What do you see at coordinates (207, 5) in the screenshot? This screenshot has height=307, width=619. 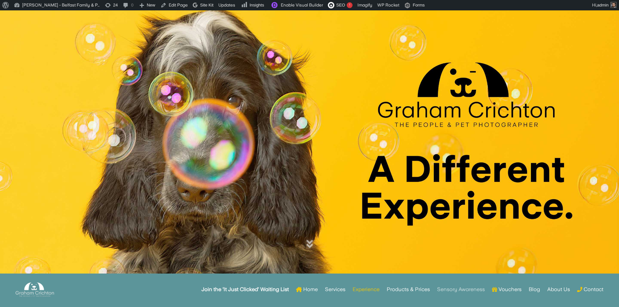 I see `span: Site Kit` at bounding box center [207, 5].